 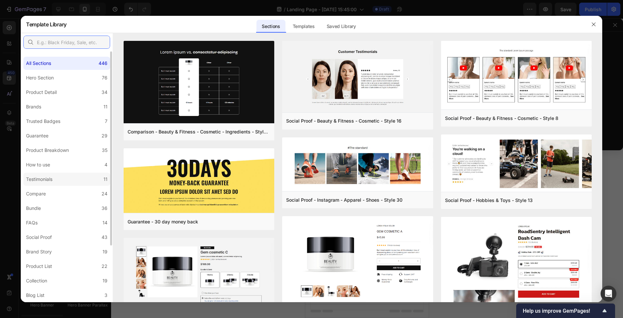 What do you see at coordinates (61, 255) in the screenshot?
I see `span: from URL or image` at bounding box center [61, 255].